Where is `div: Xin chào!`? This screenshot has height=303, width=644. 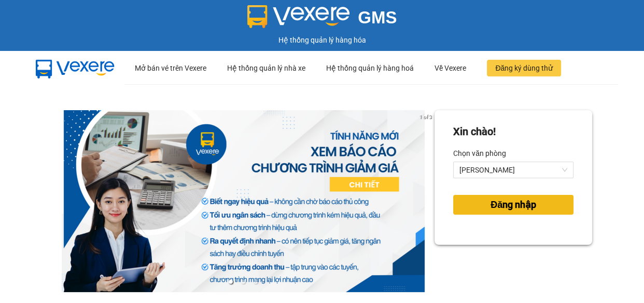
div: Xin chào! is located at coordinates (474, 131).